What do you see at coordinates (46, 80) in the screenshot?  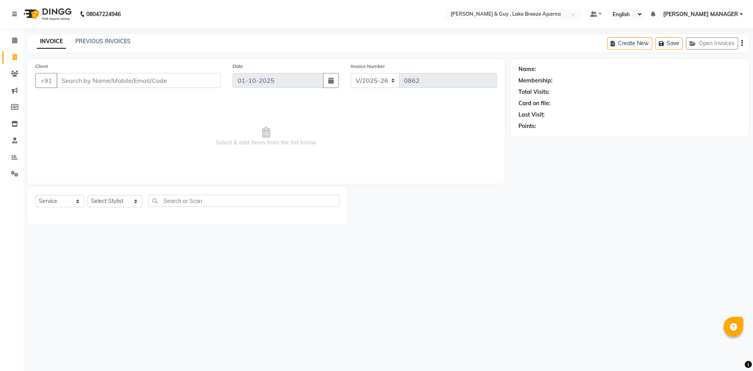 I see `button: +91` at bounding box center [46, 80].